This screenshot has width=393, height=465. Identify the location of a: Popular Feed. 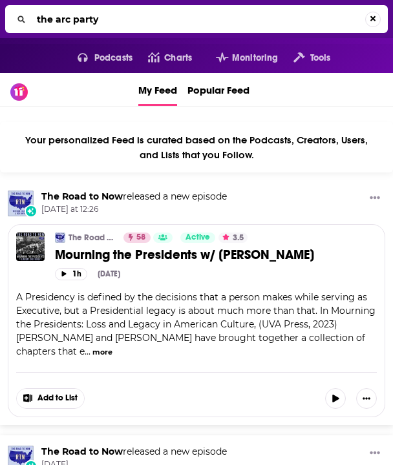
(218, 89).